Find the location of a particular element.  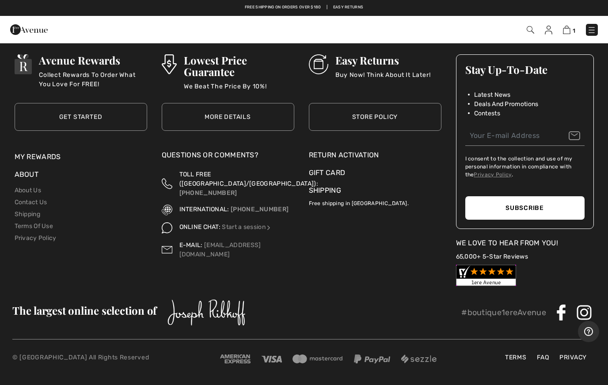

img: Sezzle is located at coordinates (419, 359).